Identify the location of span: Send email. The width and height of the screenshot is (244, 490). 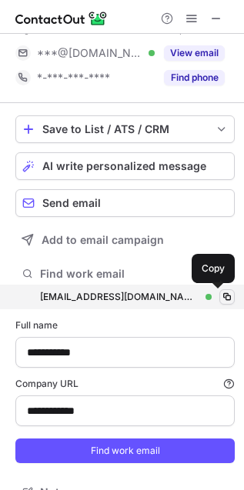
(72, 203).